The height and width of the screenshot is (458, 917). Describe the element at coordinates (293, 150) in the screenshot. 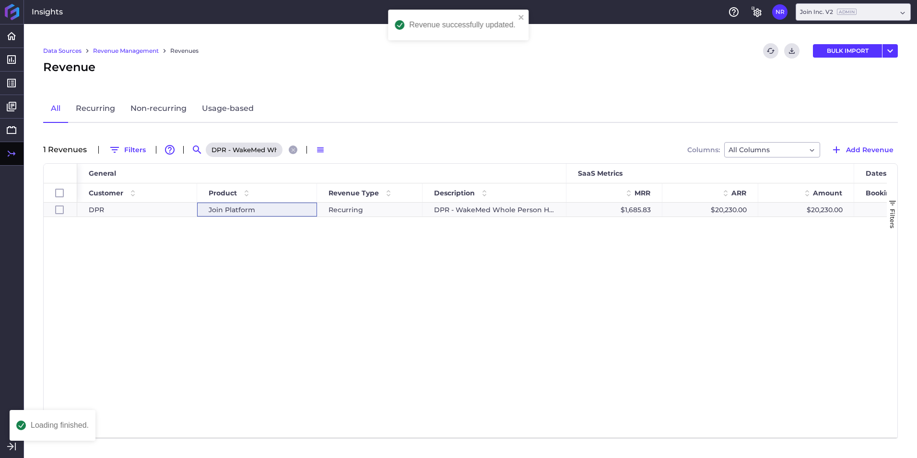

I see `button: Close search` at that location.